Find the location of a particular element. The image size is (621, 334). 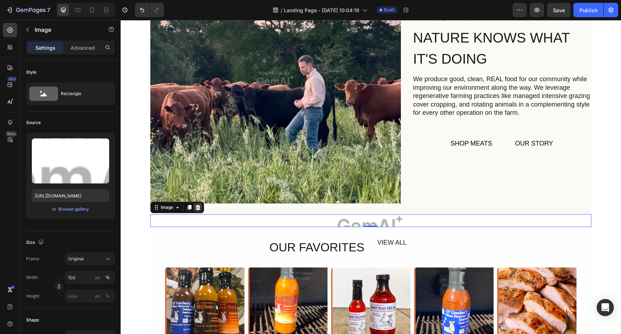

div: Open Intercom Messenger is located at coordinates (605, 308).